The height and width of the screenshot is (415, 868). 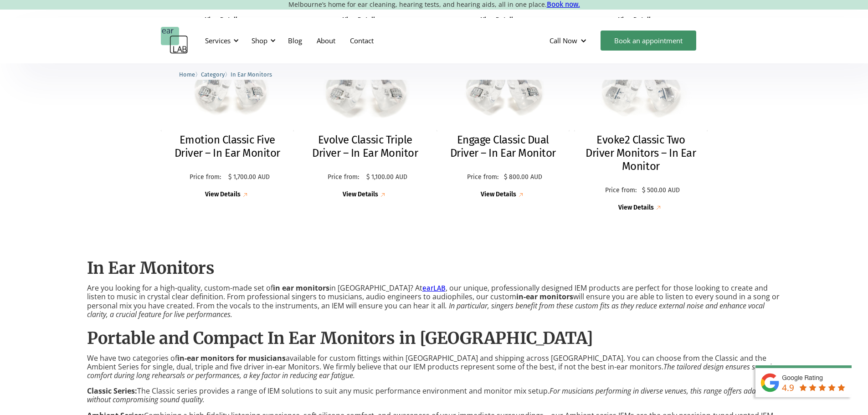 I want to click on p: The Classic series provides a range of IEM solutions to suit any music performance environment an..., so click(x=434, y=395).